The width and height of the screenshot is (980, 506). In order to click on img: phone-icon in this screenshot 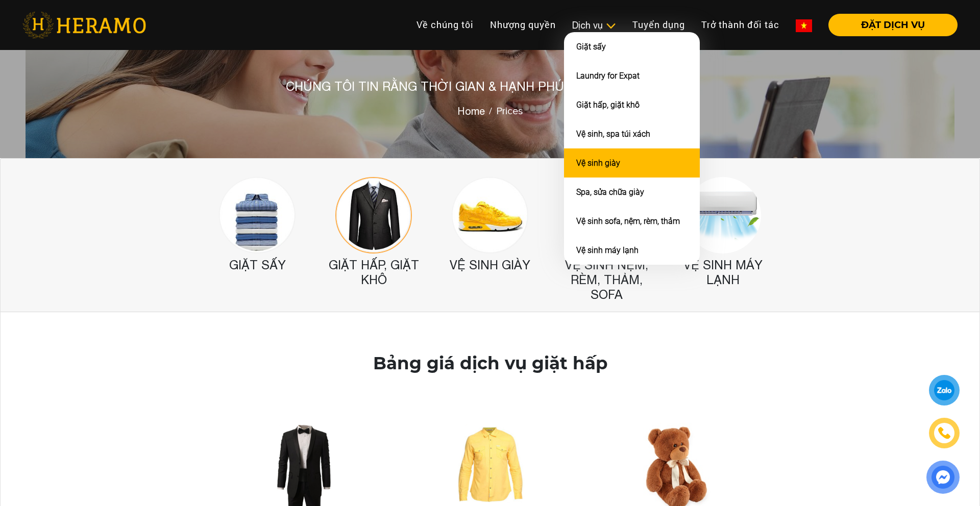, I will do `click(944, 433)`.